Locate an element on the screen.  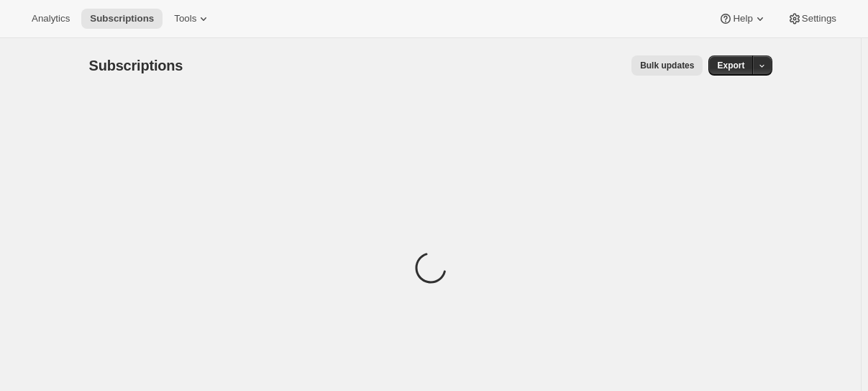
button: Settings is located at coordinates (812, 18).